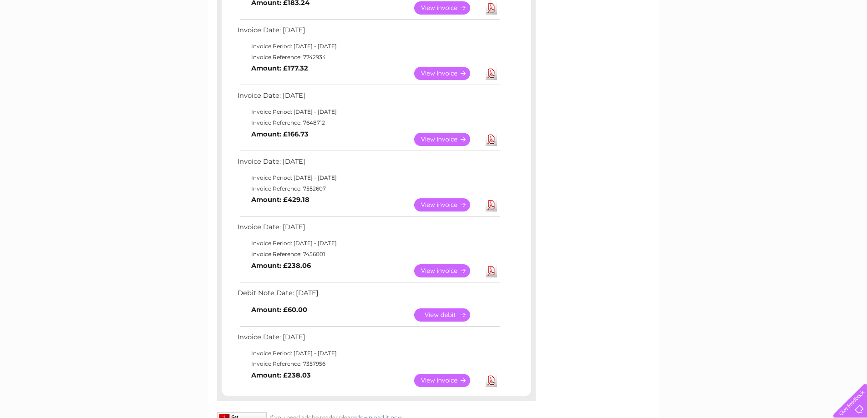 The height and width of the screenshot is (418, 867). Describe the element at coordinates (280, 134) in the screenshot. I see `b: Amount: £166.73` at that location.